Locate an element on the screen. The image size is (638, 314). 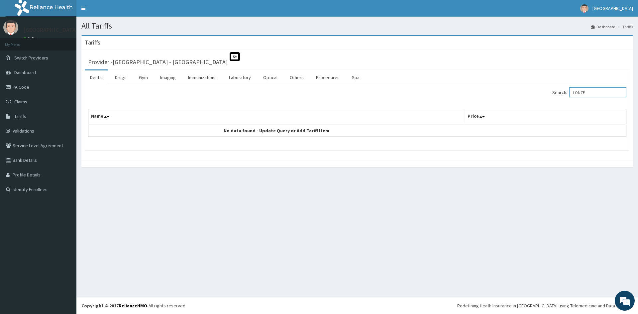
span: We're online! is located at coordinates (65, 117).